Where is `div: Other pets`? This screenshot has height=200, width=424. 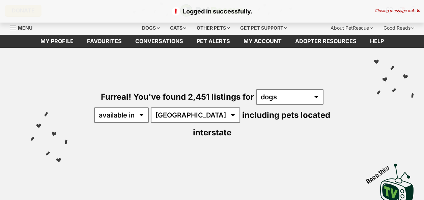 div: Other pets is located at coordinates (213, 28).